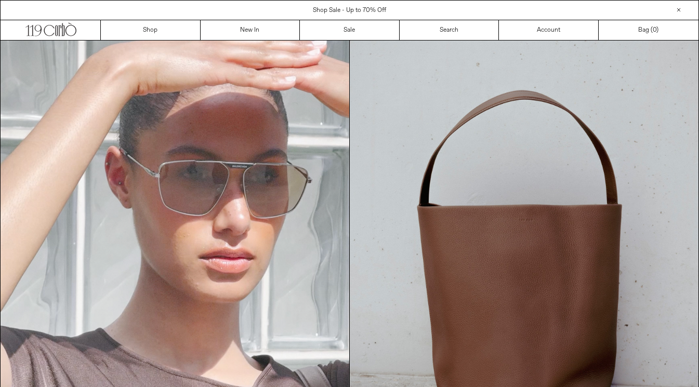  What do you see at coordinates (549, 30) in the screenshot?
I see `a: Account` at bounding box center [549, 30].